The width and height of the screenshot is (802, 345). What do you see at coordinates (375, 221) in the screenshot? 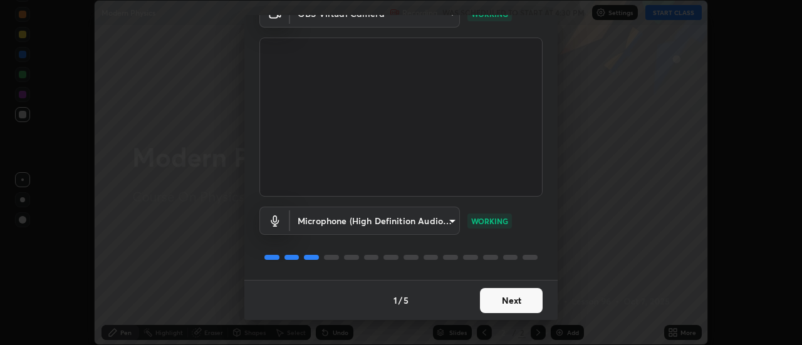
I see `div: OBS Virtual Camera` at bounding box center [375, 221].